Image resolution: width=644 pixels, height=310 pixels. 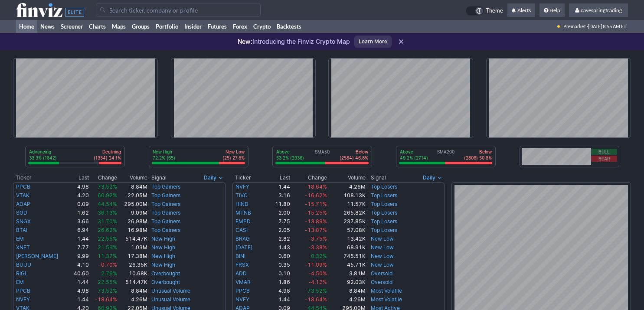 What do you see at coordinates (347, 256) in the screenshot?
I see `td: 745.51K` at bounding box center [347, 256].